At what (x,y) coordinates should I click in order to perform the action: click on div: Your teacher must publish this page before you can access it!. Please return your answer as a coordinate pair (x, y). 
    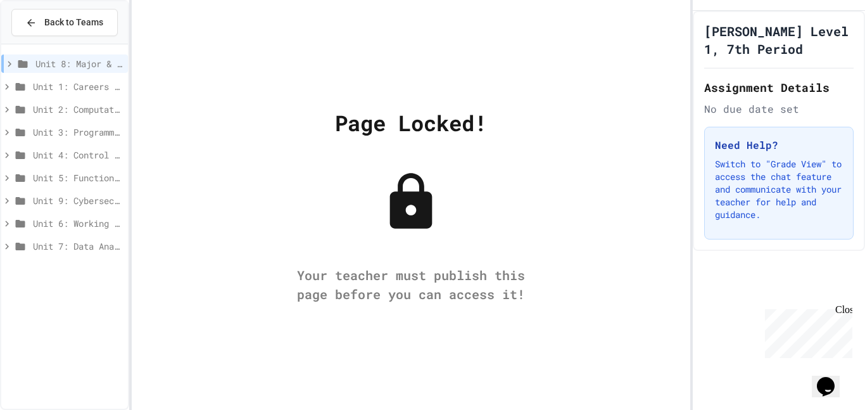
    Looking at the image, I should click on (411, 284).